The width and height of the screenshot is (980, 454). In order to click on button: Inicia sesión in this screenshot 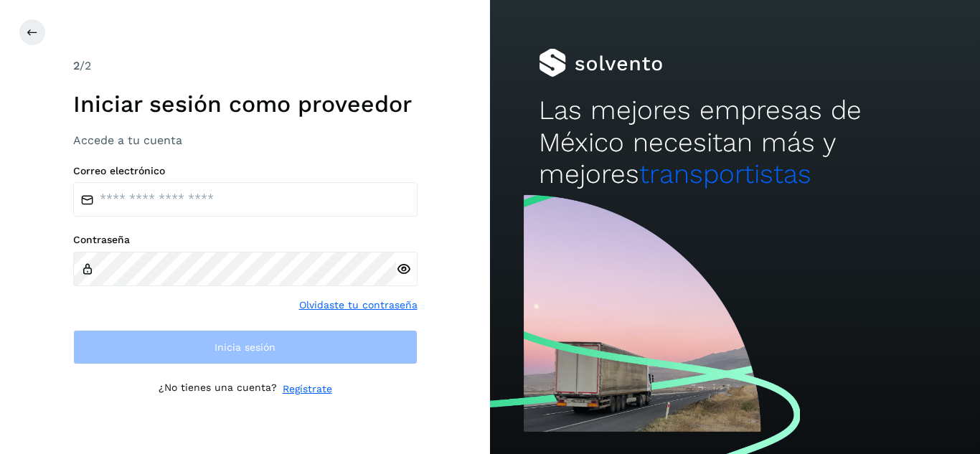, I will do `click(245, 347)`.